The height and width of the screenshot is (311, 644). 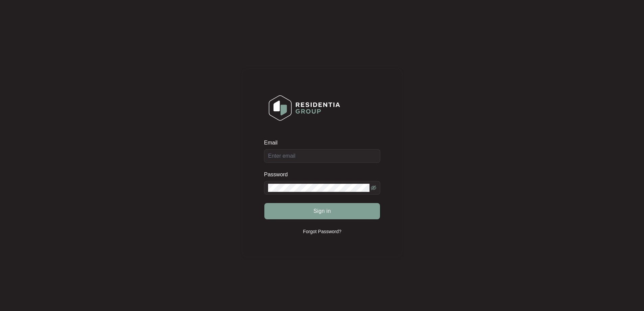 I want to click on span: eye-invisible, so click(x=374, y=188).